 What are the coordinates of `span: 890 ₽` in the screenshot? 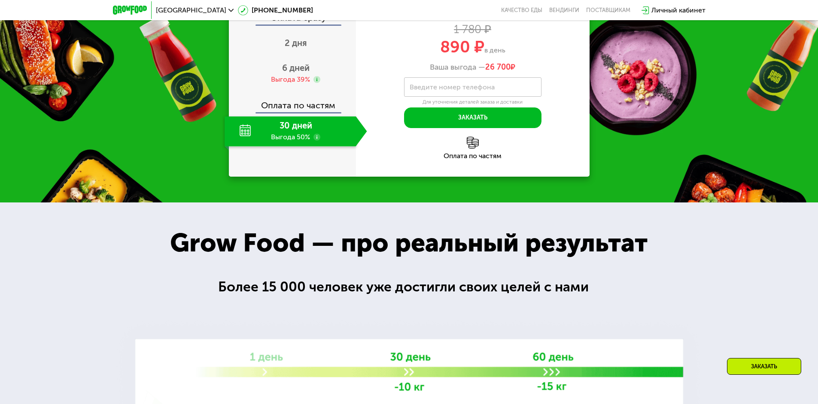 It's located at (462, 47).